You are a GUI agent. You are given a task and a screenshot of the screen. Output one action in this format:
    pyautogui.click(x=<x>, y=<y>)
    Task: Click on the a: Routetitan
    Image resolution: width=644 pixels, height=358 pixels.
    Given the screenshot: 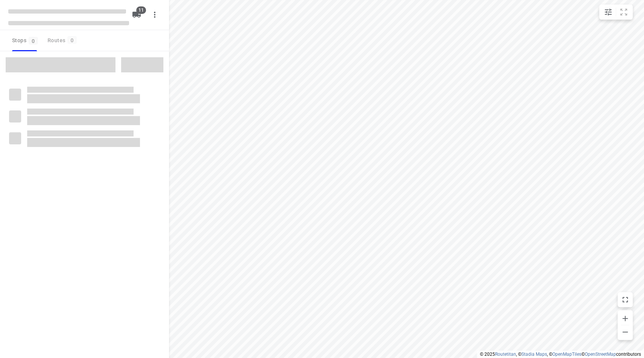 What is the action you would take?
    pyautogui.click(x=505, y=354)
    